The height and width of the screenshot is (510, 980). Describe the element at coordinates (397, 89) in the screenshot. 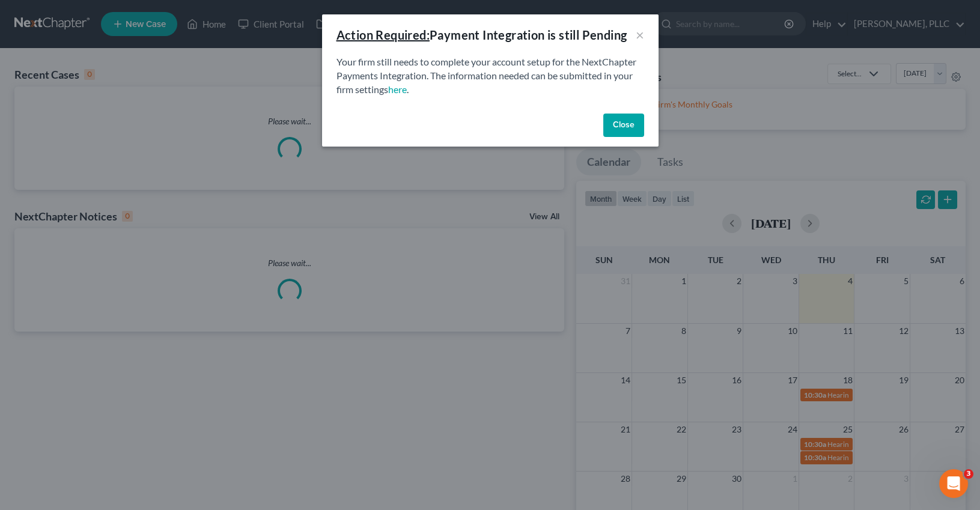

I see `a: here` at that location.